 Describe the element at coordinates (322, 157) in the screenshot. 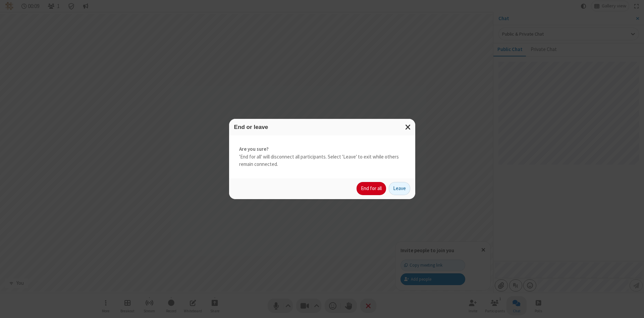

I see `div: 'End for all' will disconnect all participants. Select 'Leave' to exit while others remain connec...` at that location.